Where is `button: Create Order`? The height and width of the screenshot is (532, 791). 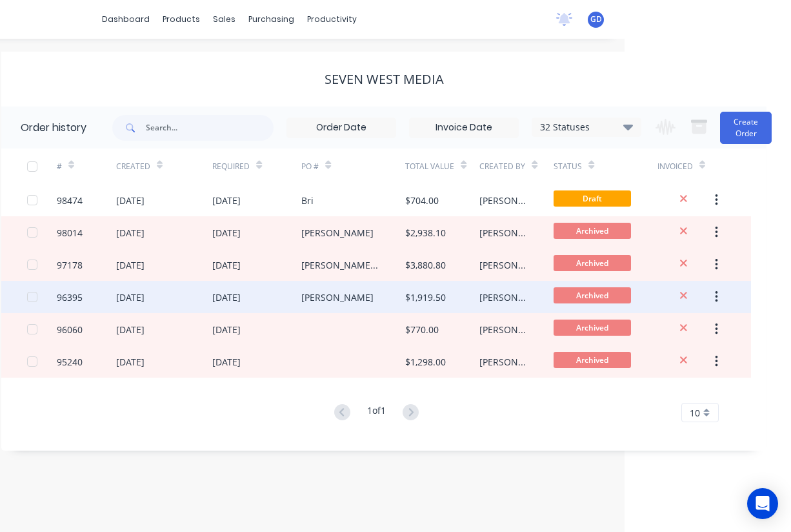
button: Create Order is located at coordinates (746, 128).